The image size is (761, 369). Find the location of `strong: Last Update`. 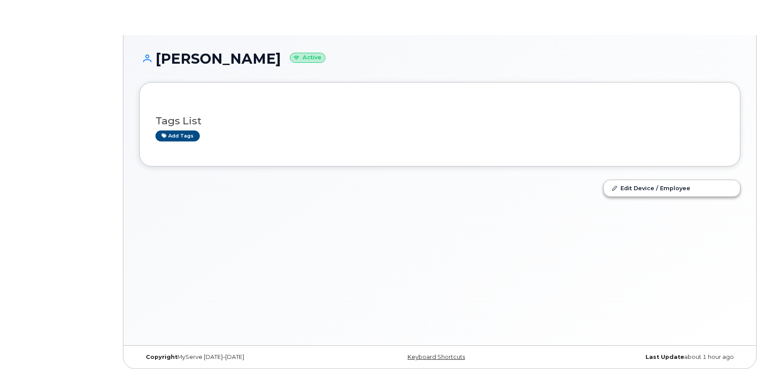

strong: Last Update is located at coordinates (665, 357).